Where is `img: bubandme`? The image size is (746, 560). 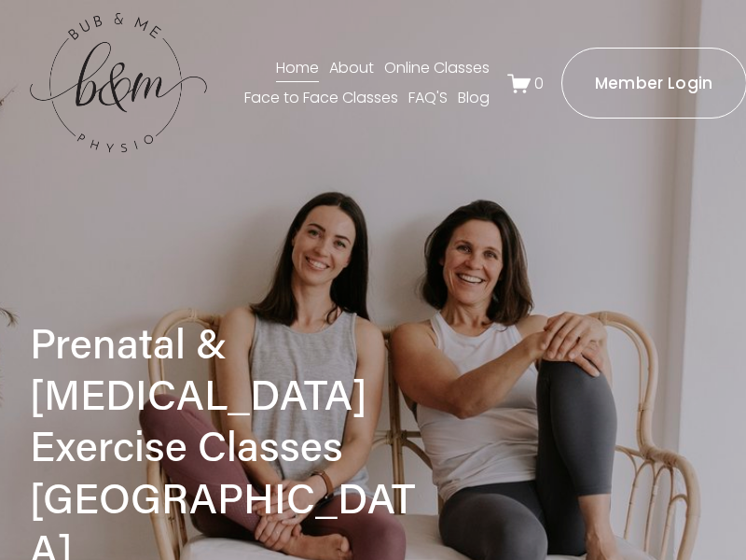 img: bubandme is located at coordinates (118, 83).